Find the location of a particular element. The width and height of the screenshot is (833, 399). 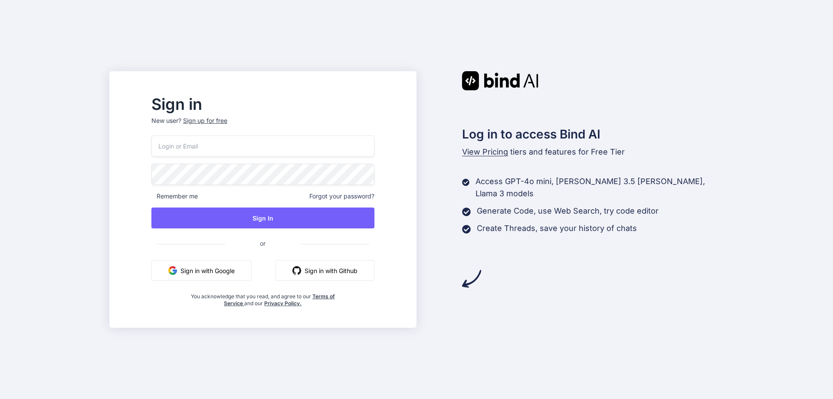

p: New user? is located at coordinates (263, 126).